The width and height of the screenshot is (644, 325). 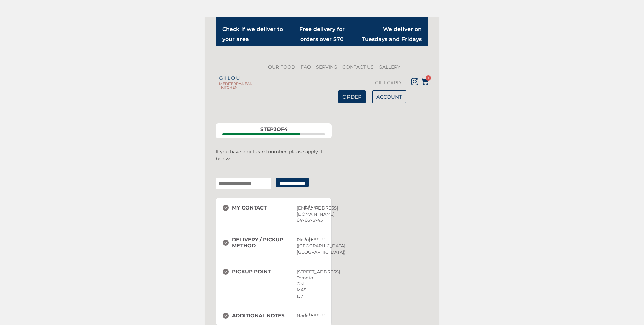 I want to click on span: Shipping, so click(x=261, y=134).